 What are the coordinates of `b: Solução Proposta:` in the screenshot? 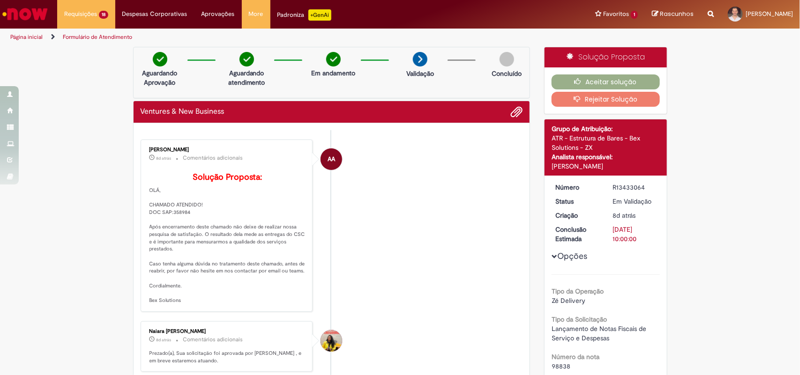 It's located at (227, 177).